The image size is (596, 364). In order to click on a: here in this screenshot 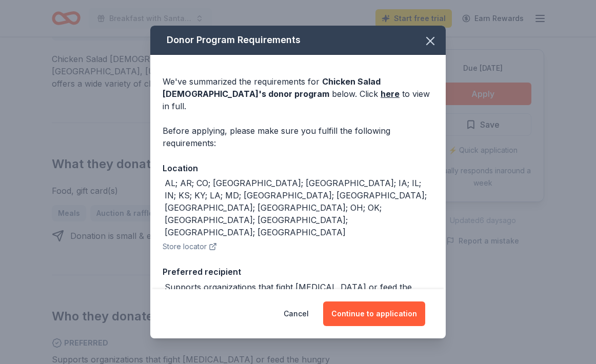, I will do `click(390, 94)`.